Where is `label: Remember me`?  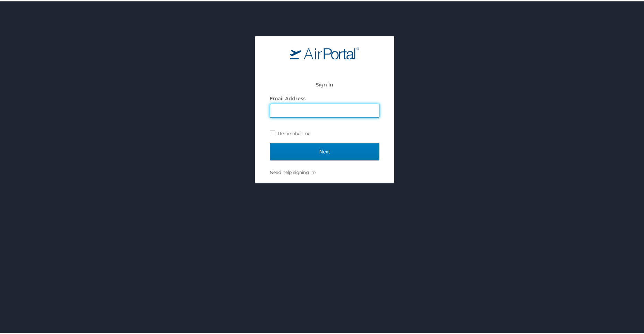 label: Remember me is located at coordinates (325, 132).